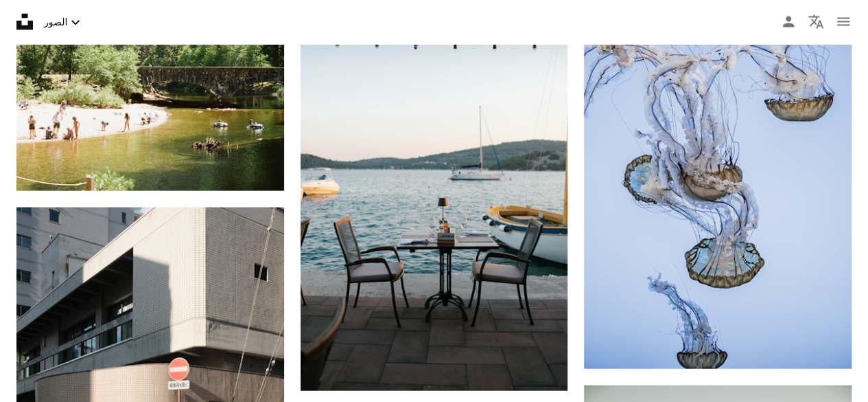 The image size is (868, 402). Describe the element at coordinates (434, 190) in the screenshot. I see `a: كرسيان على طاولة بجانب الماء` at that location.